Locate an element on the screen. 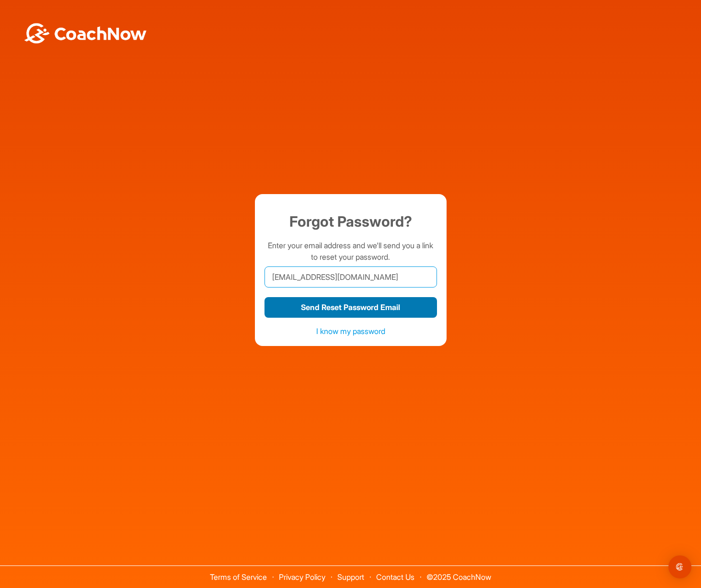  button: Send Reset Password Email is located at coordinates (351, 307).